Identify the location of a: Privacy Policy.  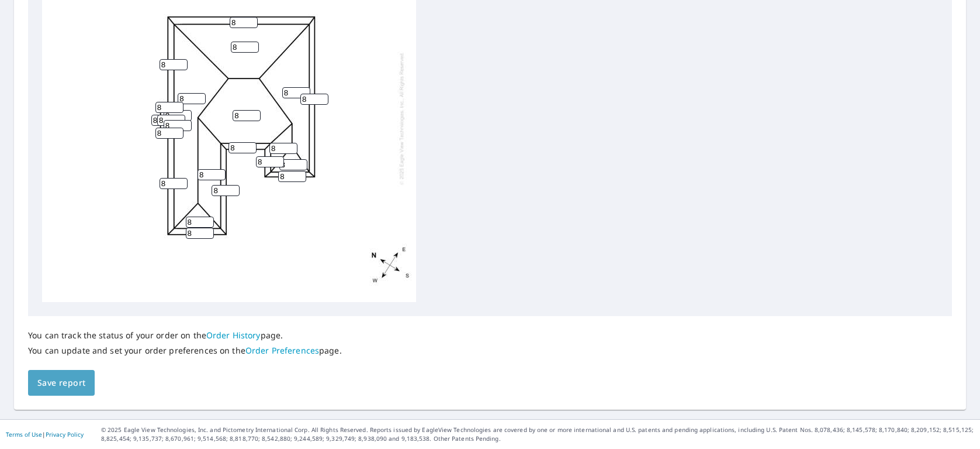
(64, 434).